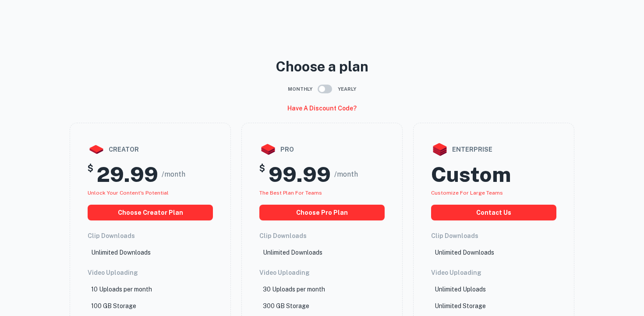 The height and width of the screenshot is (316, 644). Describe the element at coordinates (322, 108) in the screenshot. I see `button: Have a discount code?` at that location.